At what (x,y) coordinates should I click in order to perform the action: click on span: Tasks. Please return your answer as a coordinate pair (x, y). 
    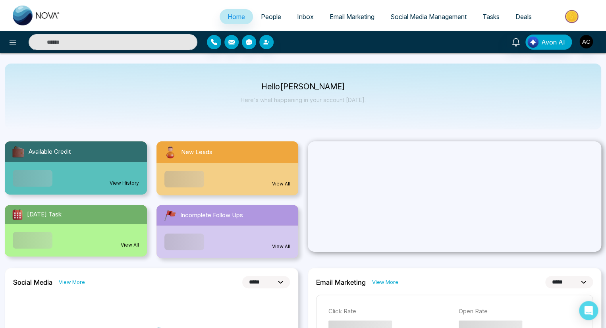
    Looking at the image, I should click on (491, 17).